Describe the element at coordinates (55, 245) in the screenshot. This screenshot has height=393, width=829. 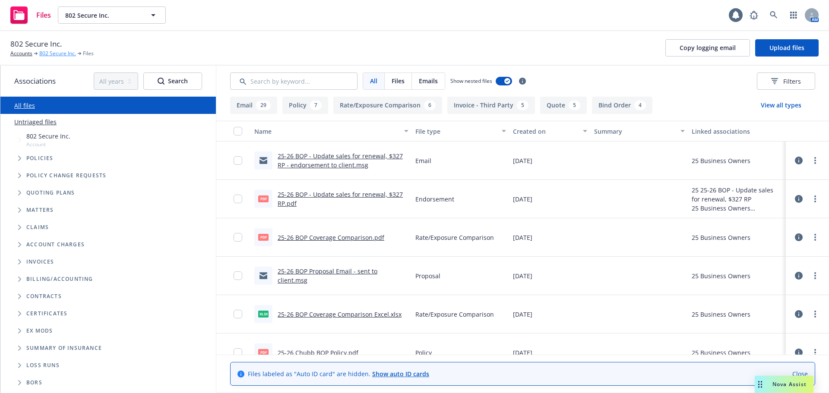
I see `span: Account charges` at that location.